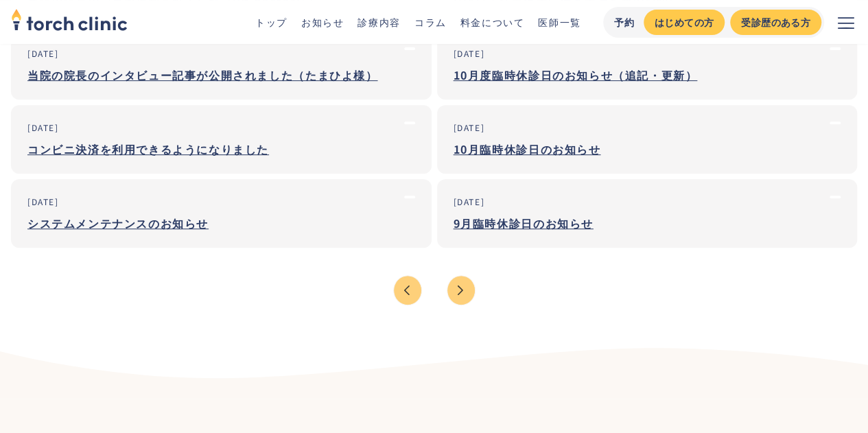  Describe the element at coordinates (647, 223) in the screenshot. I see `div: 9月臨時休診日のお知らせ` at that location.